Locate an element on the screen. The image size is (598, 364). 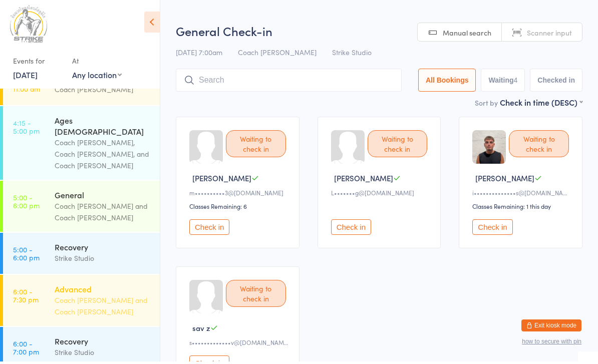
button: All Bookings is located at coordinates (447, 82).